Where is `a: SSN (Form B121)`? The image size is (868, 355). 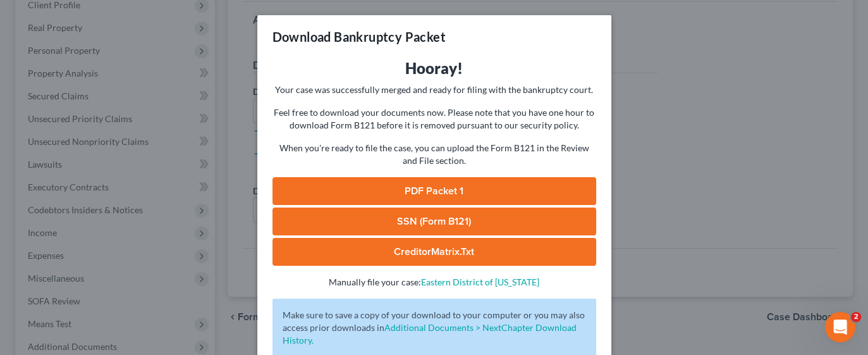 a: SSN (Form B121) is located at coordinates (434, 221).